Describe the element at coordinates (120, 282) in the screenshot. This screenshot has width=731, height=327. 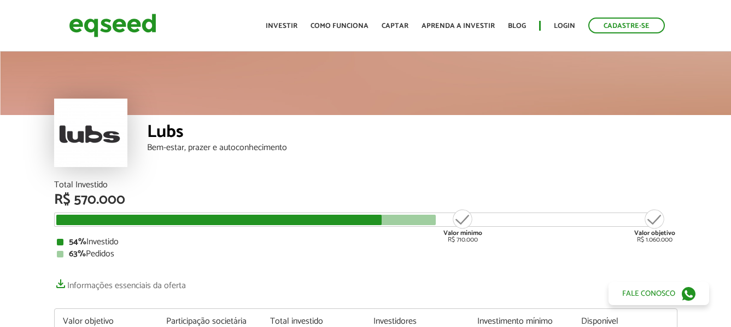
I see `a: Informações essenciais da oferta` at that location.